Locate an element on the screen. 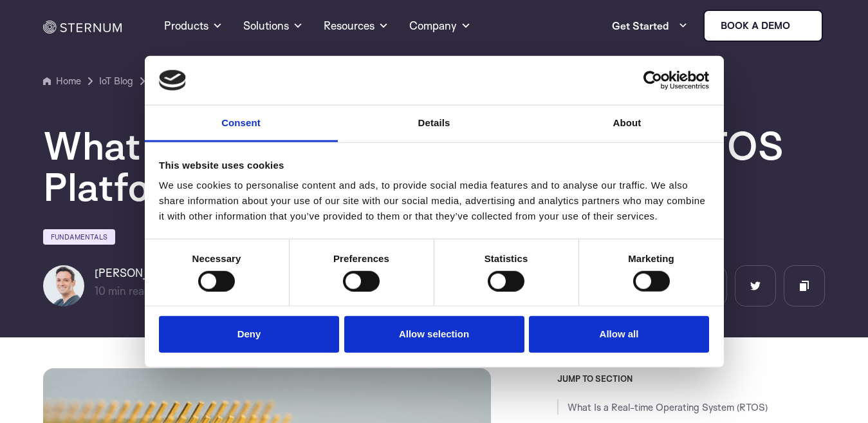  button: Allow all is located at coordinates (619, 334).